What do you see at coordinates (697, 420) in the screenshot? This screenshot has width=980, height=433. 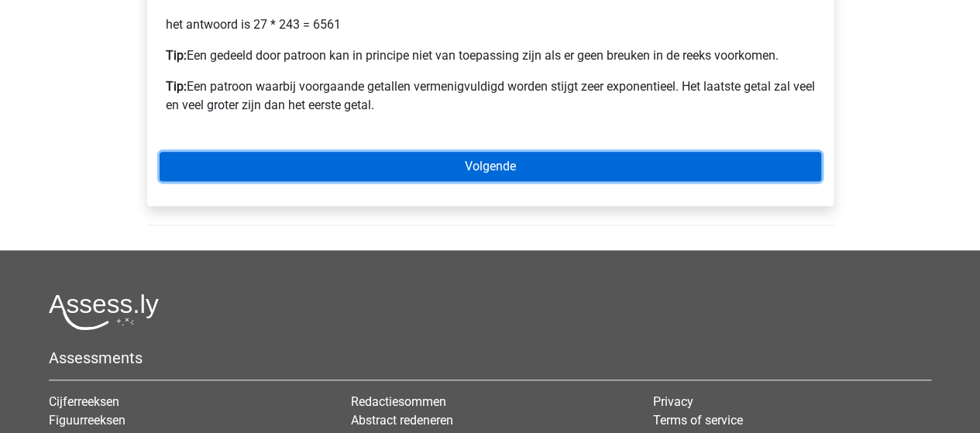 I see `a: Terms of service` at bounding box center [697, 420].